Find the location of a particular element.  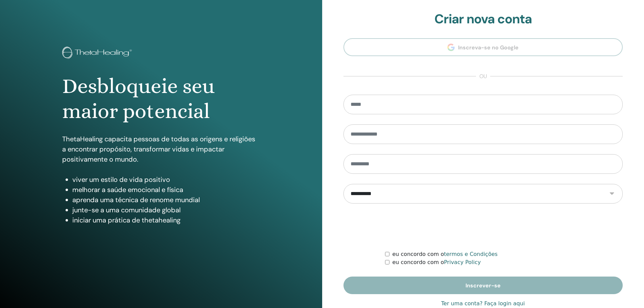

h2: Criar nova conta is located at coordinates (483, 19).